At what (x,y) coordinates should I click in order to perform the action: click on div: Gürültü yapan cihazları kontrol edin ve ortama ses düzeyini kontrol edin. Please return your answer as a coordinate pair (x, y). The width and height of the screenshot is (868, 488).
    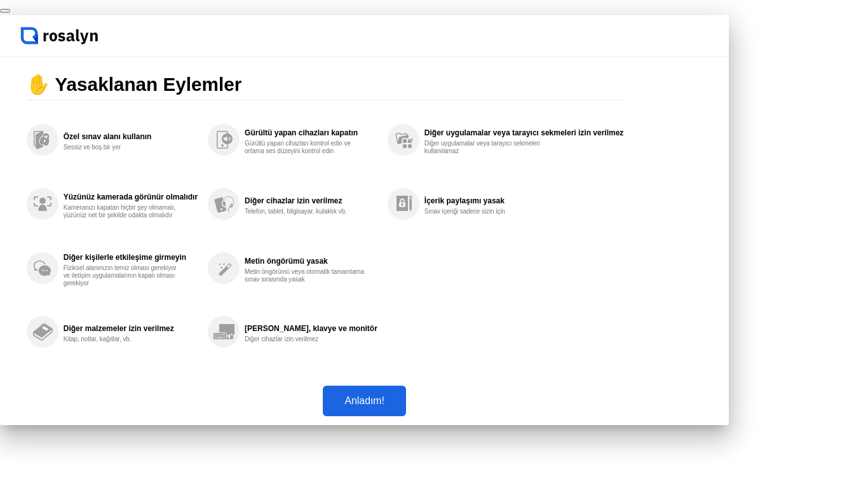
    Looking at the image, I should click on (305, 147).